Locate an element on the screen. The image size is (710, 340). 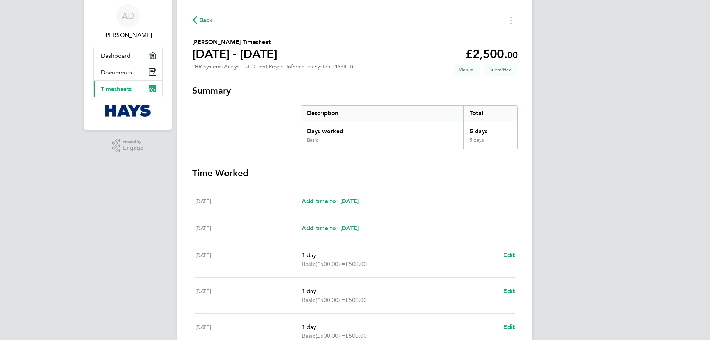
span: This timesheet was manually created. is located at coordinates (466, 70).